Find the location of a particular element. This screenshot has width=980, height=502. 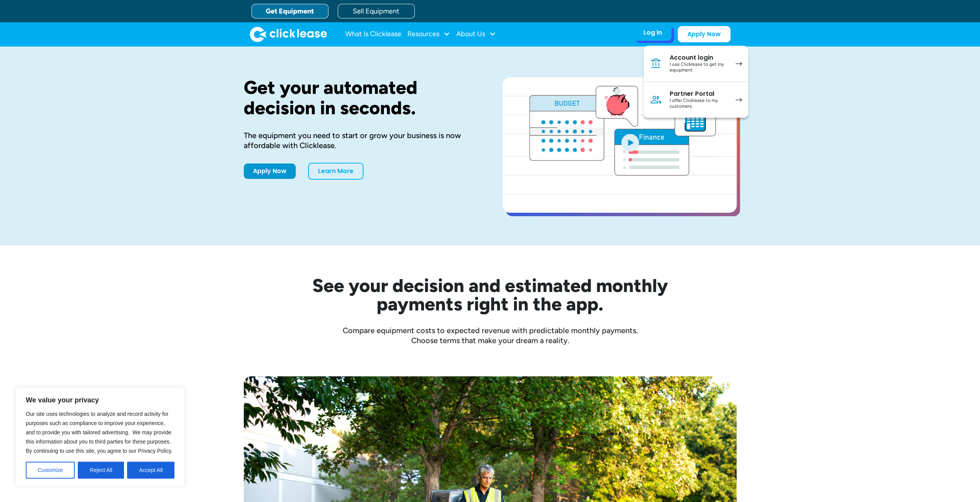

div: We value your privacy is located at coordinates (100, 437).